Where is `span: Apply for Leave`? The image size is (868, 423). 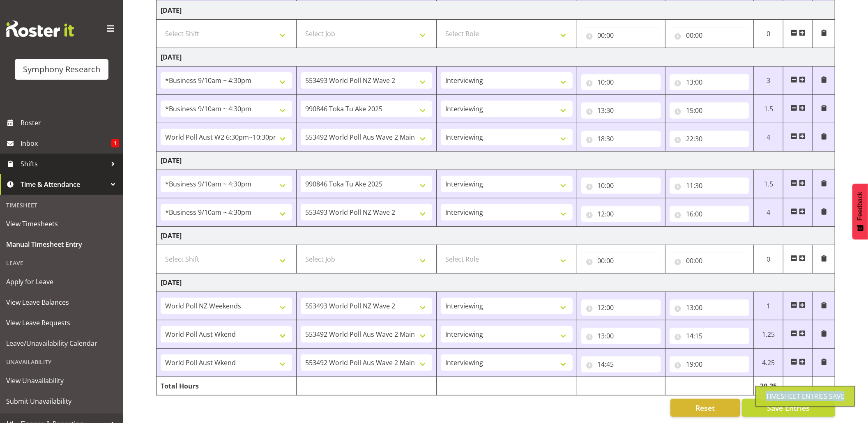
span: Apply for Leave is located at coordinates (62, 282).